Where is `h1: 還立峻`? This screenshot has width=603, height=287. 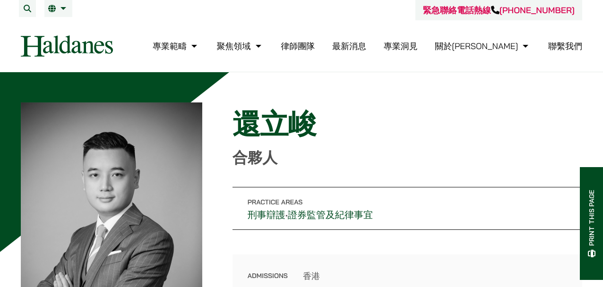 h1: 還立峻 is located at coordinates (408, 124).